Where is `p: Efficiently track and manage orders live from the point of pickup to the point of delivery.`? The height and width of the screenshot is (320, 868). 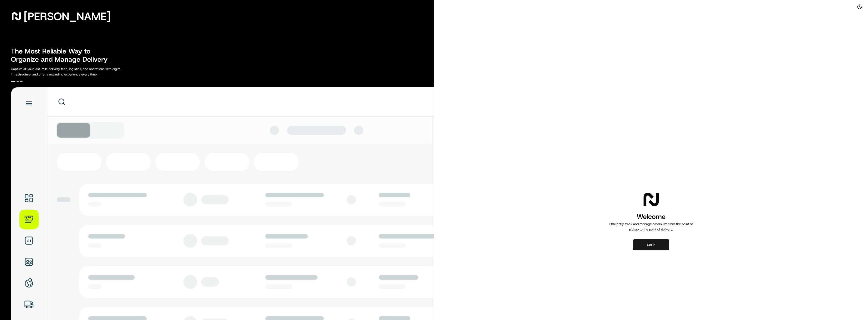
p: Efficiently track and manage orders live from the point of pickup to the point of delivery. is located at coordinates (651, 227).